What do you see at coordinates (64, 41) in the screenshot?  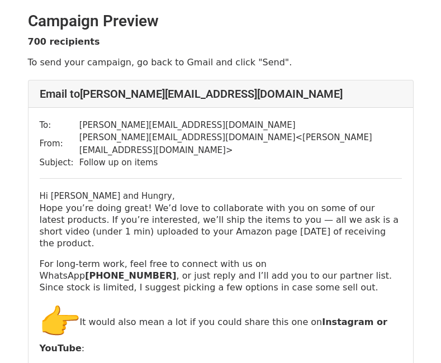 I see `strong: 700 recipients` at bounding box center [64, 41].